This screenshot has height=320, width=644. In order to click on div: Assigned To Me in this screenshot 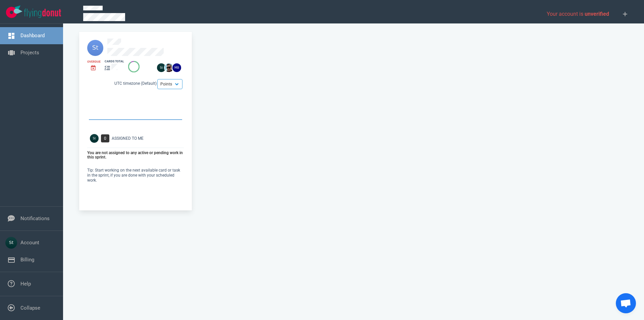, I will do `click(149, 138)`.